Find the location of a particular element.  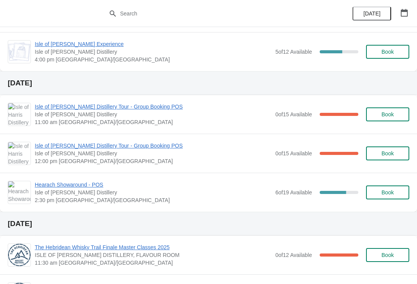

span: 6 of 19 Available is located at coordinates (294, 192).